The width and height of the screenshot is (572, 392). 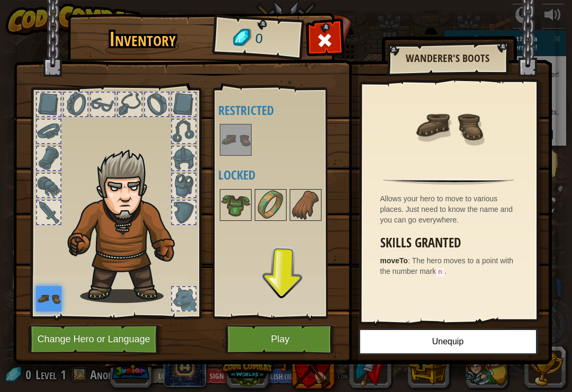 I want to click on div: Allows your hero to move to various places. Just need to know the name and you can go everywhere., so click(x=451, y=209).